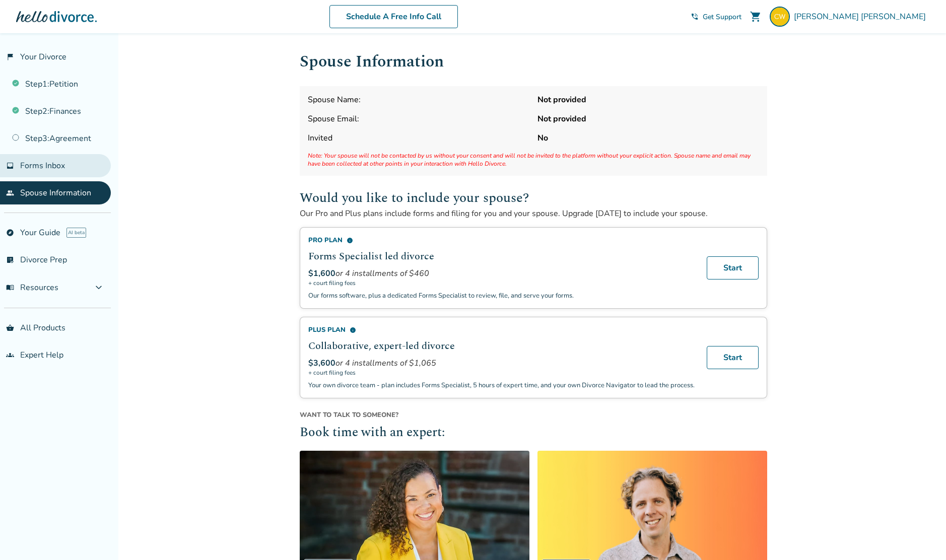 The height and width of the screenshot is (560, 946). What do you see at coordinates (10, 57) in the screenshot?
I see `span: flag_2` at bounding box center [10, 57].